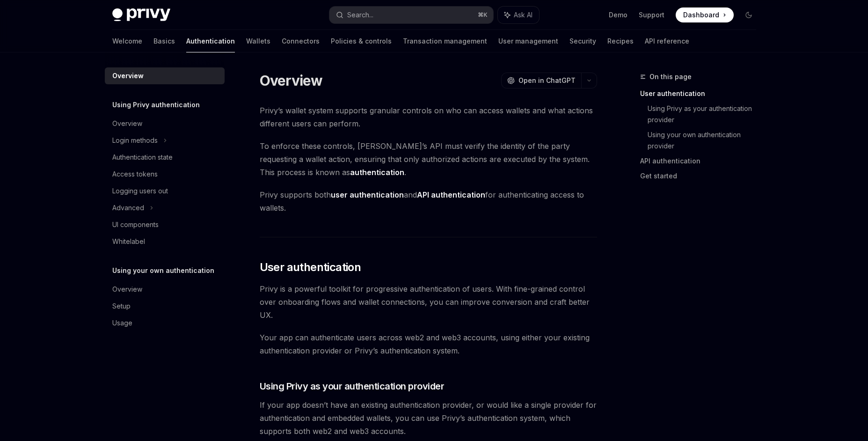 This screenshot has height=441, width=868. I want to click on a: Authentication, so click(211, 41).